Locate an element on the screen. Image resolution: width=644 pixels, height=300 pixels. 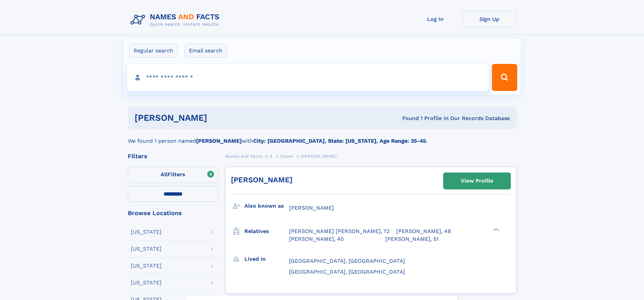
a: Stone is located at coordinates (286, 156).